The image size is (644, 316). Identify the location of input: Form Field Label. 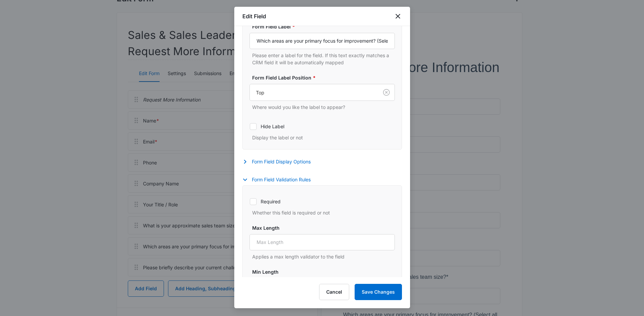
(322, 41).